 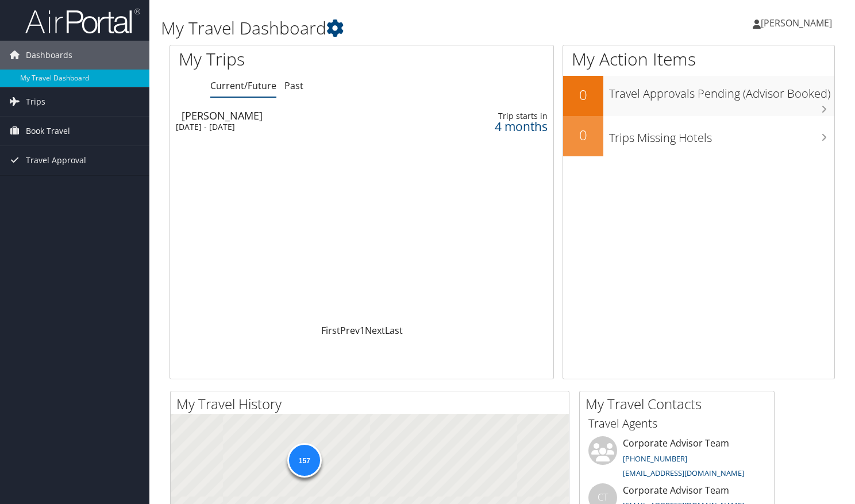 I want to click on a: Last, so click(x=394, y=331).